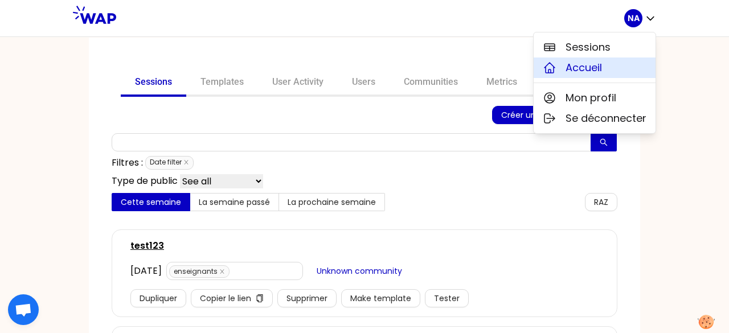 Image resolution: width=729 pixels, height=333 pixels. I want to click on span: enseignants, so click(199, 272).